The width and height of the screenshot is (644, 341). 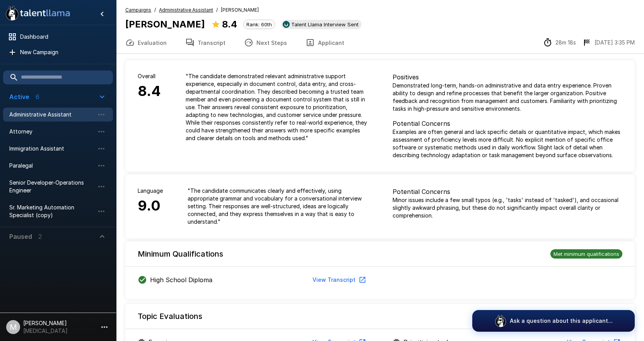 What do you see at coordinates (608, 43) in the screenshot?
I see `div: The date and time when the interview was completed` at bounding box center [608, 43].